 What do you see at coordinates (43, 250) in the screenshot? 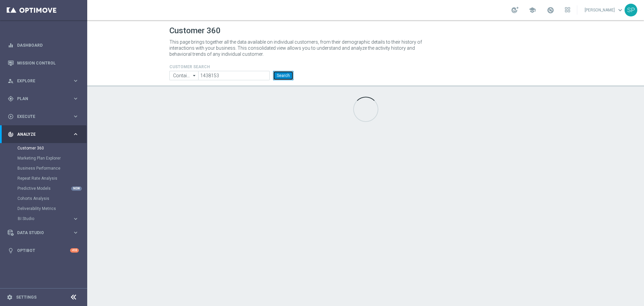
I see `div: lightbulb Optibot +10` at bounding box center [43, 250].